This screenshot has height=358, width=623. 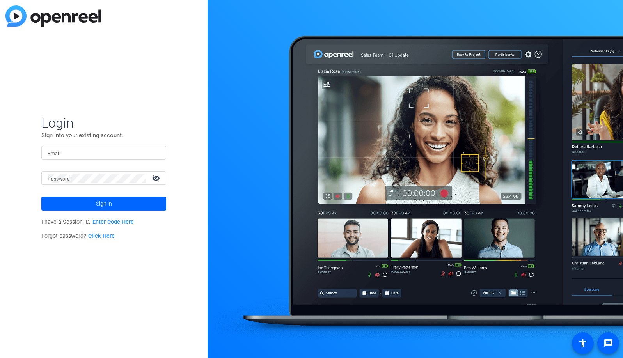 I want to click on p: Sign into your existing account., so click(x=104, y=135).